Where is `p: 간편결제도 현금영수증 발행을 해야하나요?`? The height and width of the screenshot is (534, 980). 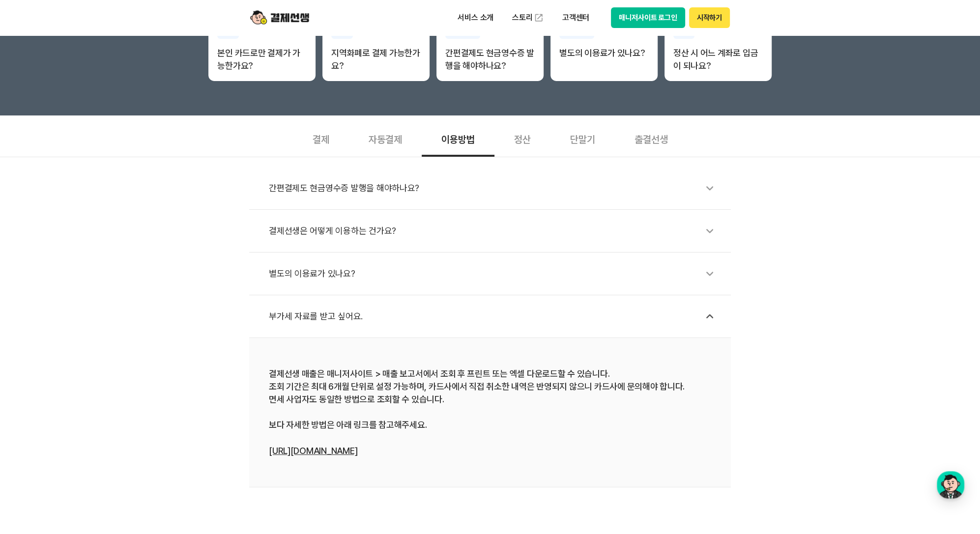
p: 간편결제도 현금영수증 발행을 해야하나요? is located at coordinates (490, 60).